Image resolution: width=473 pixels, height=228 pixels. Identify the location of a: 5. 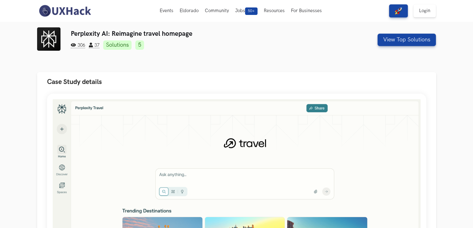
(140, 45).